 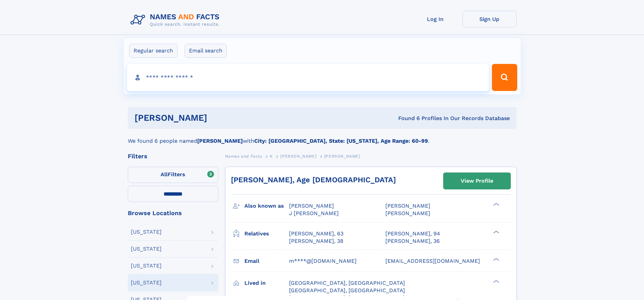 I want to click on a: Names and Facts, so click(x=244, y=156).